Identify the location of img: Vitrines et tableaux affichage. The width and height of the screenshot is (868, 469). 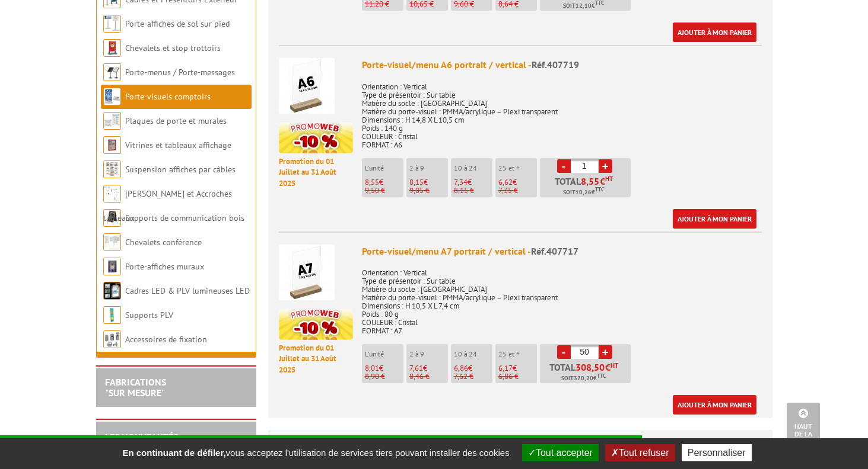
(112, 145).